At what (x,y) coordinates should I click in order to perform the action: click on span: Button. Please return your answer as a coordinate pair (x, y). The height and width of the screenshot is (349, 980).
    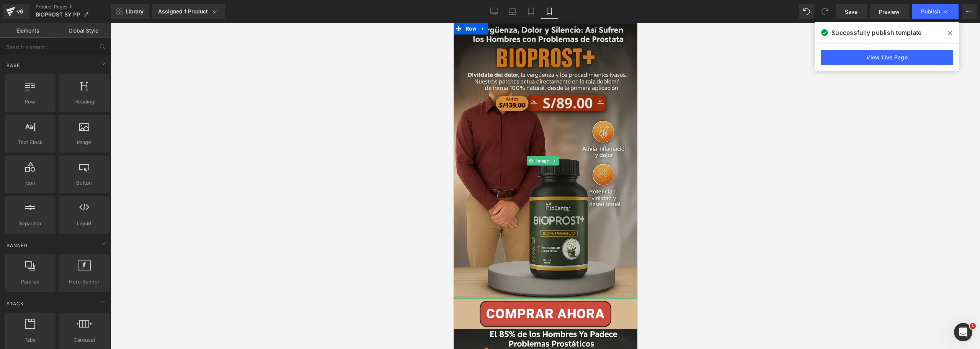
    Looking at the image, I should click on (84, 183).